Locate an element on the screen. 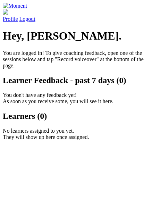 The image size is (152, 207). p: You are logged in! To give coaching feedback, open one of the sessions below and tap "Record voic... is located at coordinates (76, 59).